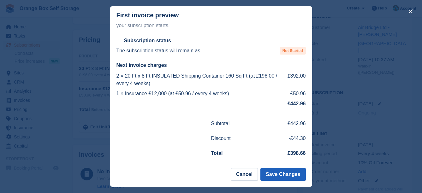  What do you see at coordinates (297, 94) in the screenshot?
I see `td: £50.96` at bounding box center [297, 94].